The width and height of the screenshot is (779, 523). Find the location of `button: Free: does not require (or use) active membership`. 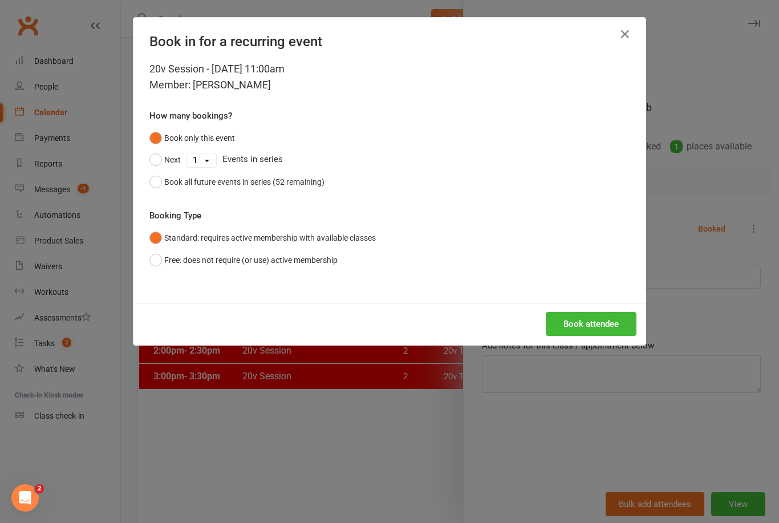

button: Free: does not require (or use) active membership is located at coordinates (244, 260).